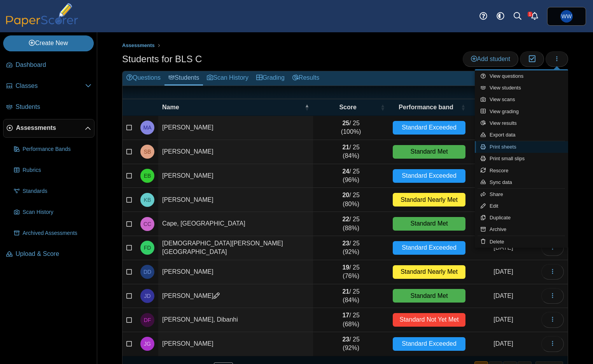 The width and height of the screenshot is (593, 364). I want to click on time: Jul 12, 2025 at 2:52 PM, so click(503, 296).